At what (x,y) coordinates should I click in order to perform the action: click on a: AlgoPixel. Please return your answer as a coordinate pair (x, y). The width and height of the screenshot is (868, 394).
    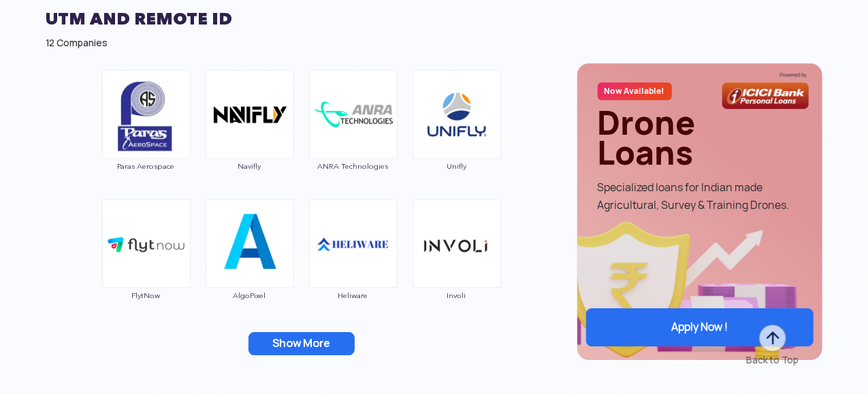
    Looking at the image, I should click on (250, 268).